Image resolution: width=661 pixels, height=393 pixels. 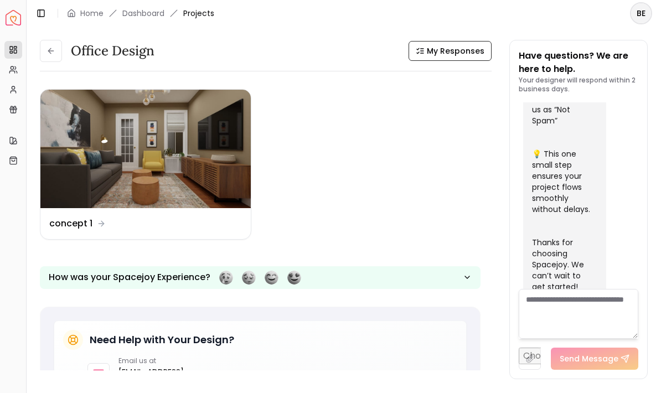 What do you see at coordinates (130, 277) in the screenshot?
I see `p: How was your Spacejoy Experience?` at bounding box center [130, 277].